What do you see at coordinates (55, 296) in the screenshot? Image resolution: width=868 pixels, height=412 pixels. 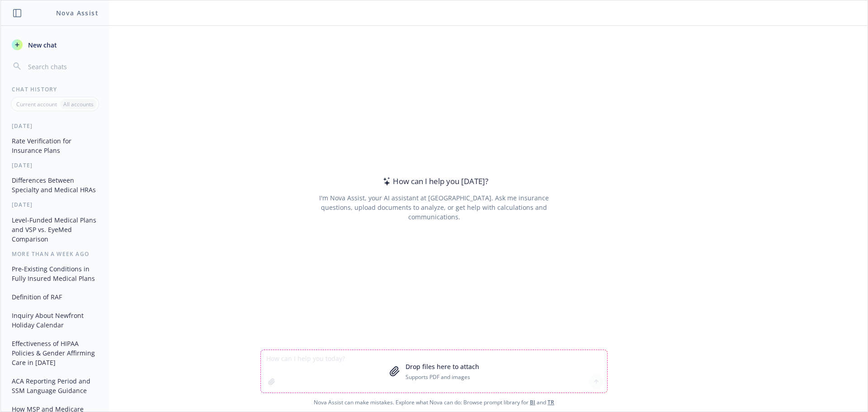 I see `button: Definition of RAF` at bounding box center [55, 296].